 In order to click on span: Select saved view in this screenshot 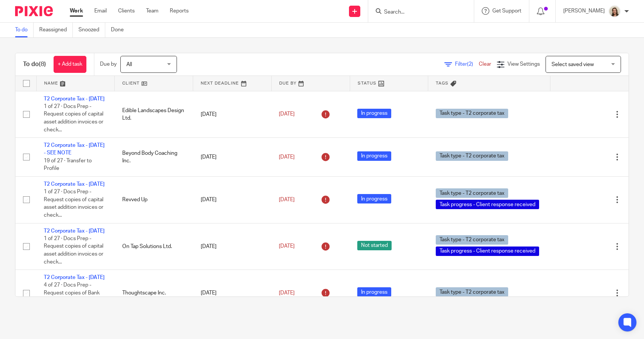, I will do `click(573, 64)`.